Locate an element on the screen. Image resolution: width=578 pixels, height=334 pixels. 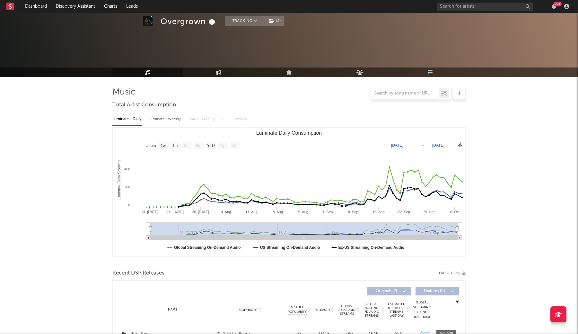
span: ( 2 ) is located at coordinates (275, 21).